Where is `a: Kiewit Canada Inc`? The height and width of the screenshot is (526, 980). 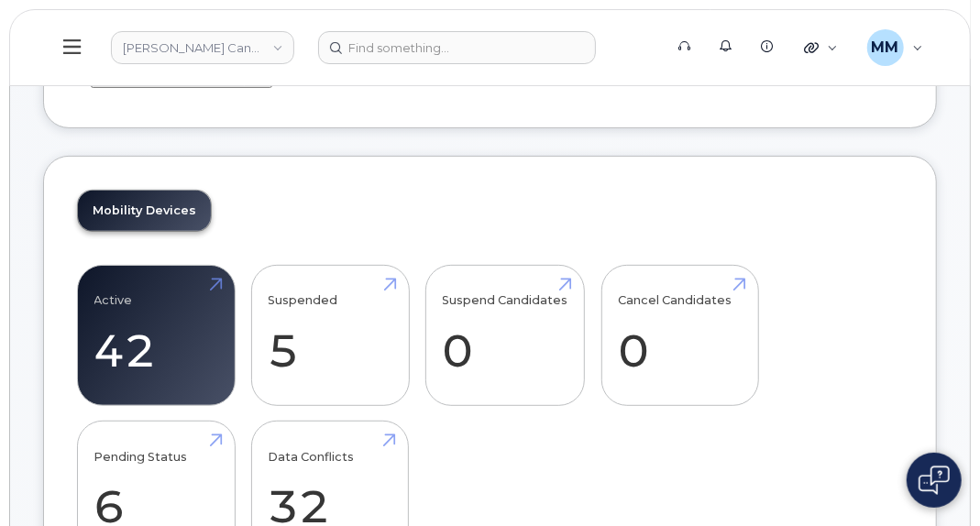
a: Kiewit Canada Inc is located at coordinates (202, 47).